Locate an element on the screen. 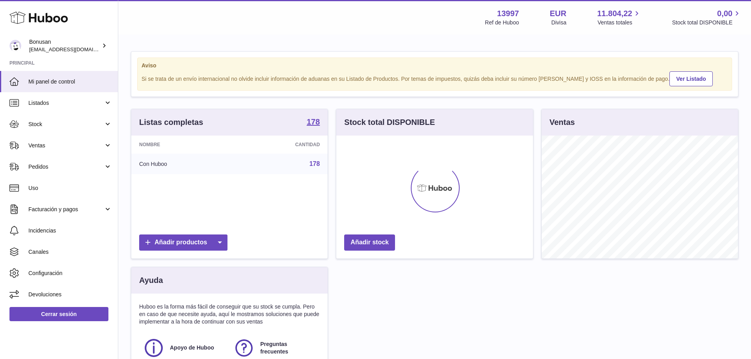  span: 11.804,22 is located at coordinates (615, 13).